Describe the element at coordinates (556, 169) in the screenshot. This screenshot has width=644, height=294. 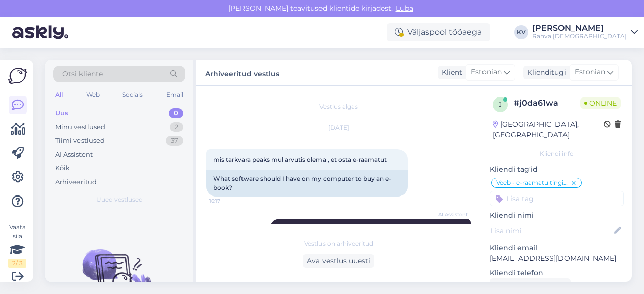
I see `p: Kliendi tag'id` at that location.